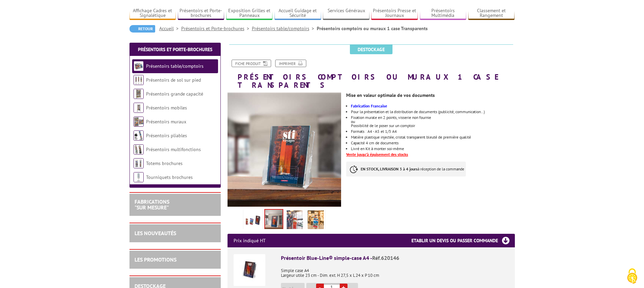 Image resolution: width=644 pixels, height=288 pixels. What do you see at coordinates (372, 29) in the screenshot?
I see `li: Présentoirs comptoirs ou muraux 1 case Transparents` at bounding box center [372, 29].